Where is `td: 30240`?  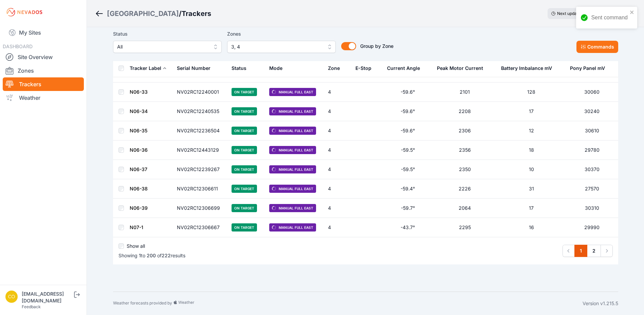 td: 30240 is located at coordinates (592, 111).